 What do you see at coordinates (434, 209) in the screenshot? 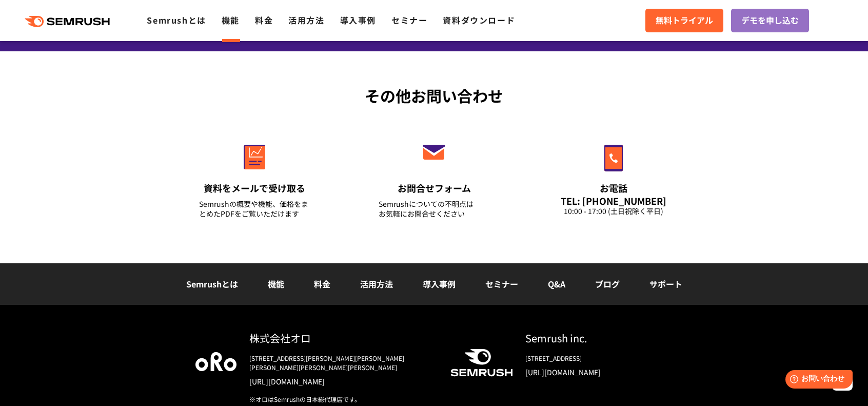
I see `div: Semrushについての不明点は お気軽にお問合せください` at bounding box center [434, 209].